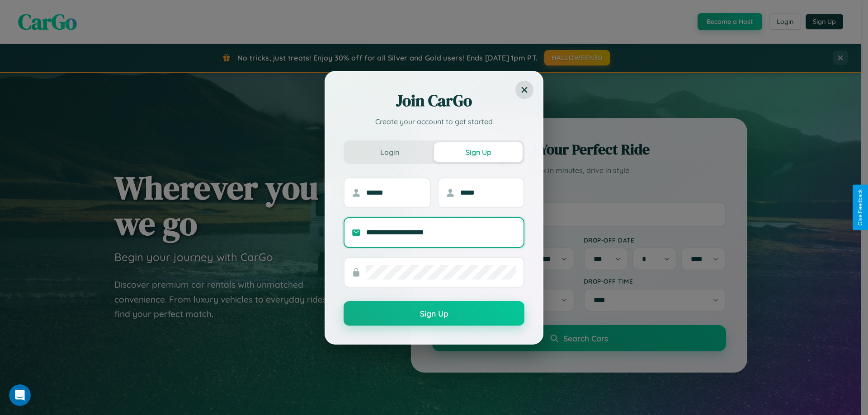  Describe the element at coordinates (390, 152) in the screenshot. I see `button: Login` at that location.